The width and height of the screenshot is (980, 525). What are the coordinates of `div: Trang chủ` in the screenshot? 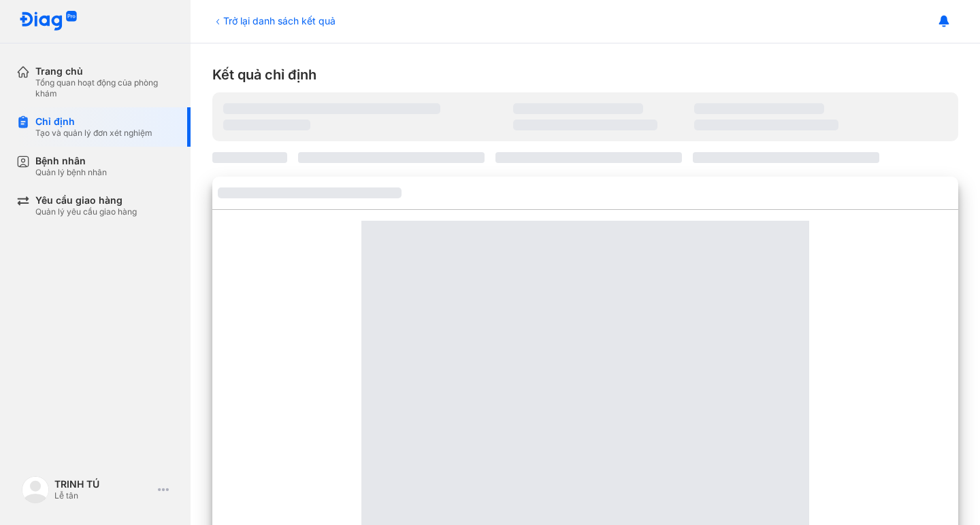 It's located at (105, 71).